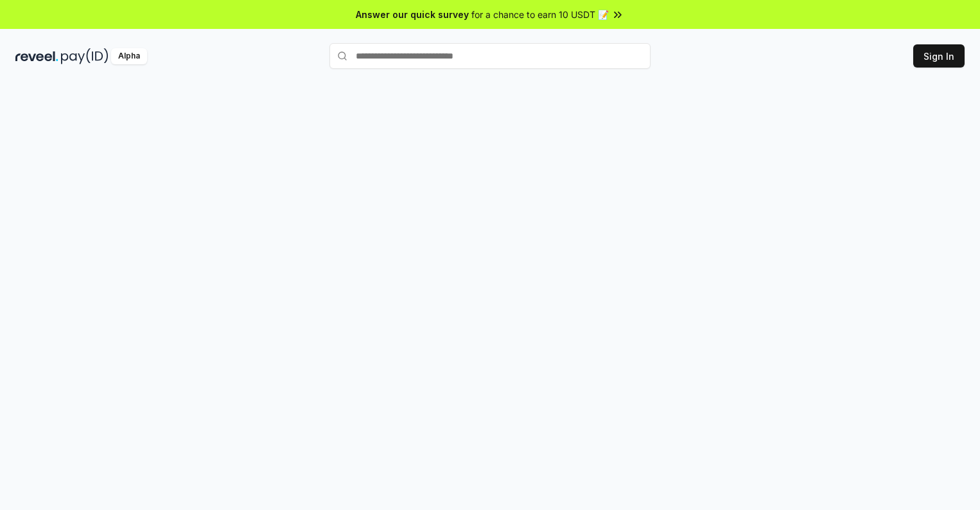 This screenshot has height=510, width=980. I want to click on span: Answer our quick survey, so click(412, 14).